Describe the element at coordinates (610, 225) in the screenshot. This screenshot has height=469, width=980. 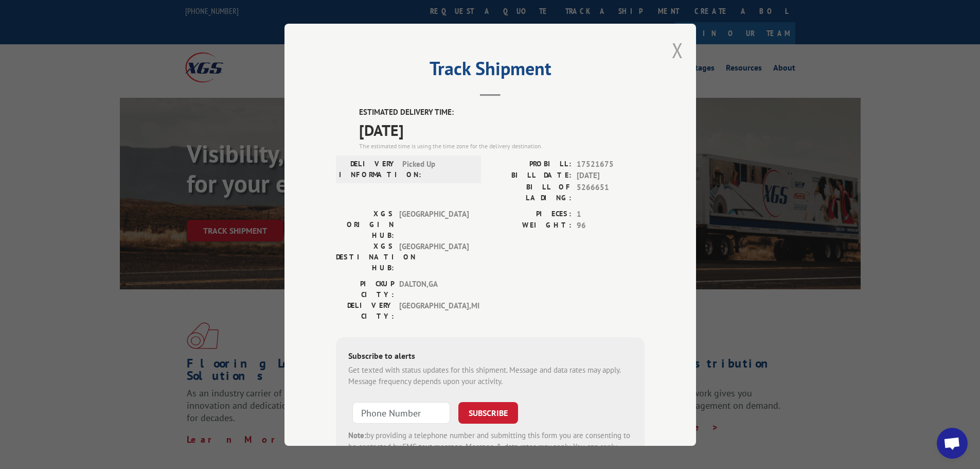
I see `span: 96` at that location.